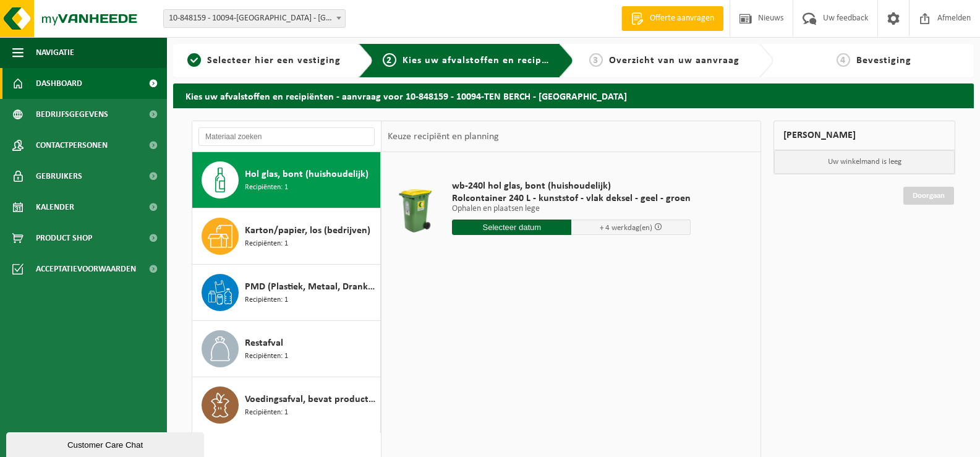 Image resolution: width=980 pixels, height=457 pixels. What do you see at coordinates (59, 83) in the screenshot?
I see `span: Dashboard` at bounding box center [59, 83].